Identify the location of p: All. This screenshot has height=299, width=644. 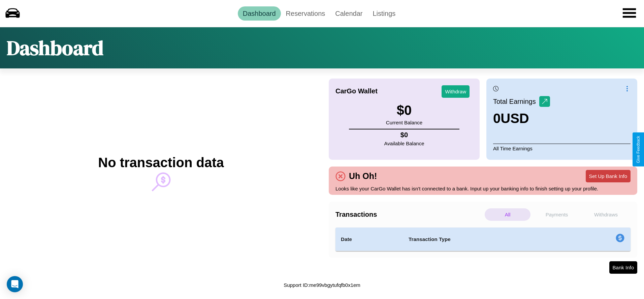
(507, 214).